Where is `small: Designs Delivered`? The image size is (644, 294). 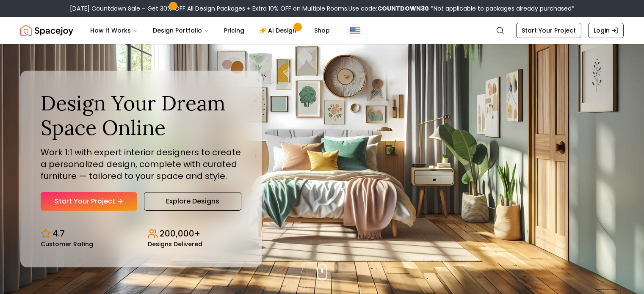 small: Designs Delivered is located at coordinates (175, 244).